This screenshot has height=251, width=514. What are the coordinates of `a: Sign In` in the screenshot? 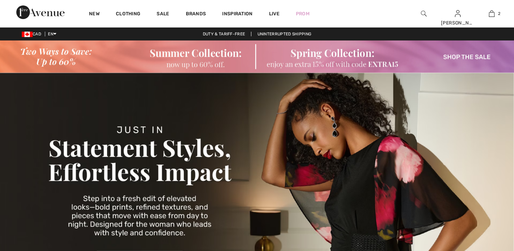 It's located at (458, 13).